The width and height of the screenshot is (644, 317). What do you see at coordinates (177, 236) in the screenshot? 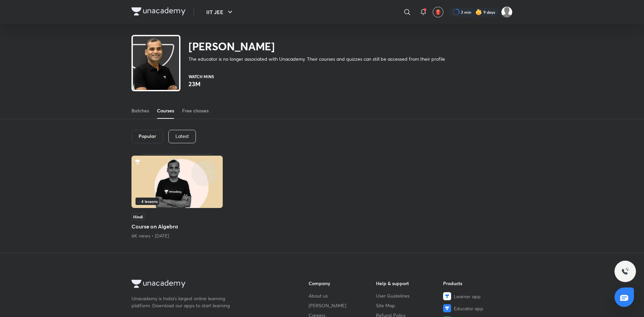
I see `div: 6K views • 4 years ago` at bounding box center [177, 236].